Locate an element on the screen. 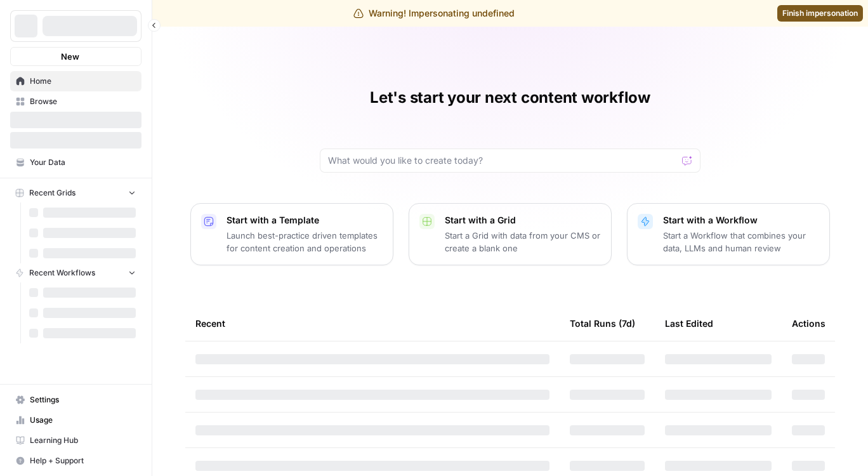  span: Browse is located at coordinates (83, 102).